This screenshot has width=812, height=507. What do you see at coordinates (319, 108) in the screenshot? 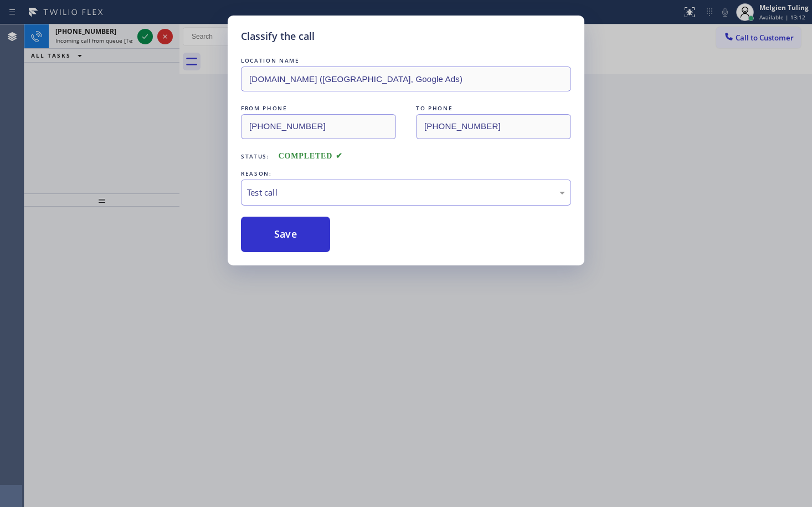
I see `div: FROM PHONE` at bounding box center [319, 108].